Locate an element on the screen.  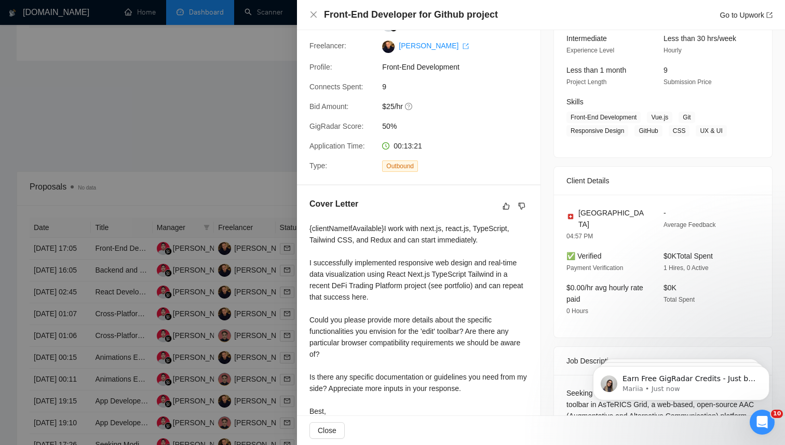
span: Hourly is located at coordinates (672, 50).